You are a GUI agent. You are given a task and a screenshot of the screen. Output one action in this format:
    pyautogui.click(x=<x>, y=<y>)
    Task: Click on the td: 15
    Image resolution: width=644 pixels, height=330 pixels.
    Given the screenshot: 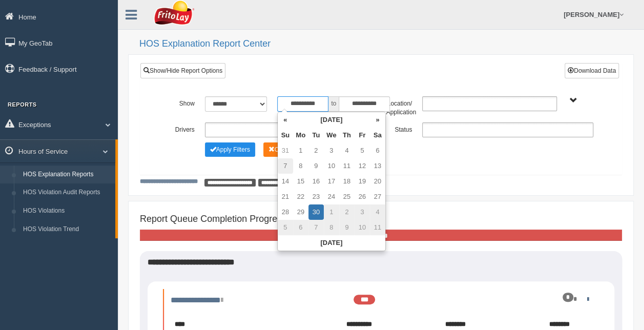 What is the action you would take?
    pyautogui.click(x=301, y=181)
    